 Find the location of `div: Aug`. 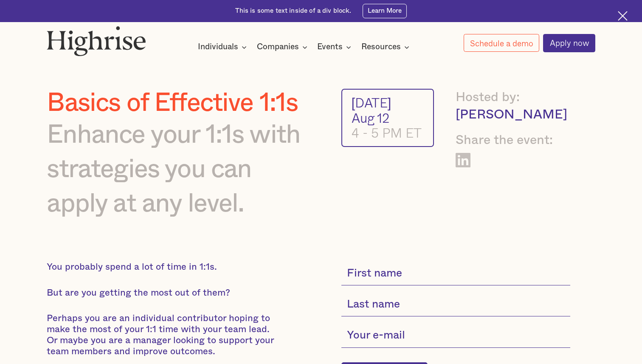

div: Aug is located at coordinates (363, 117).